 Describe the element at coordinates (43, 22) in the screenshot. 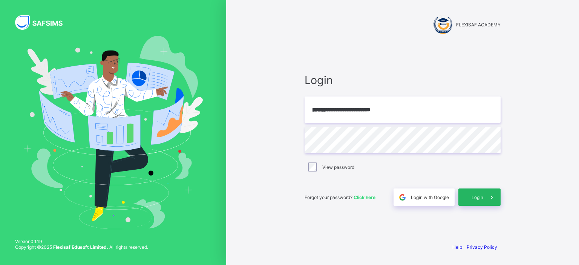

I see `img: SAFSIMS Logo` at that location.